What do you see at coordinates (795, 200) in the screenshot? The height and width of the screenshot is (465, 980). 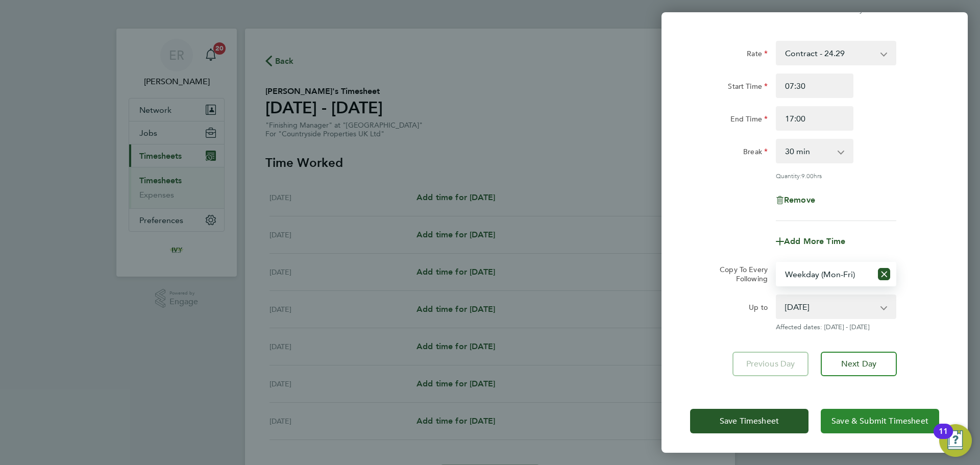 I see `button: Remove` at bounding box center [795, 200].